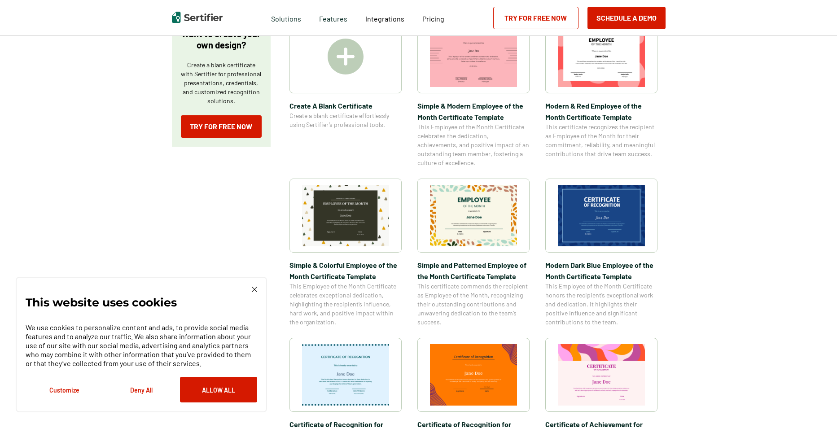 Image resolution: width=837 pixels, height=428 pixels. What do you see at coordinates (602, 304) in the screenshot?
I see `span: This Employee of the Month Certificate honors the recipient’s exceptional work and dedication. It...` at bounding box center [602, 304].